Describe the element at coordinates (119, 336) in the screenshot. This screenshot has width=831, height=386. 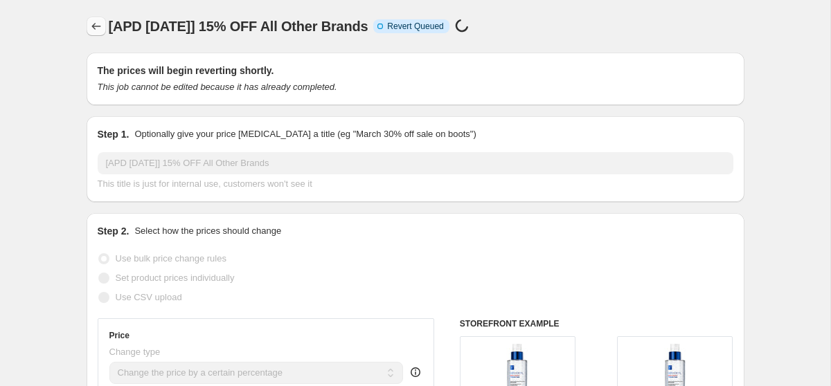
I see `h3: Price` at that location.